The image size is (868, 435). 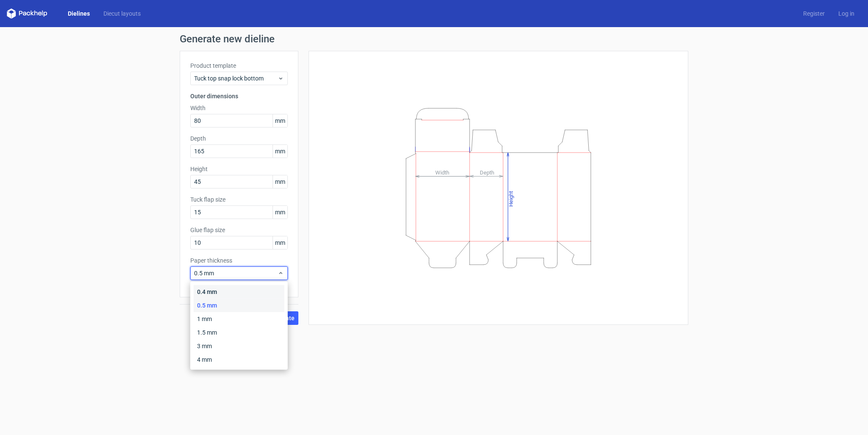 I want to click on label: Tuck flap size, so click(x=239, y=200).